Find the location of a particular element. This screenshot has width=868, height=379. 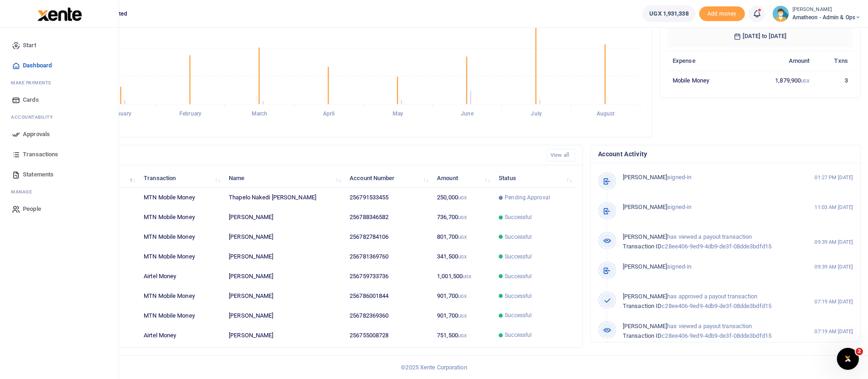

span: ake Payments is located at coordinates (33, 83).